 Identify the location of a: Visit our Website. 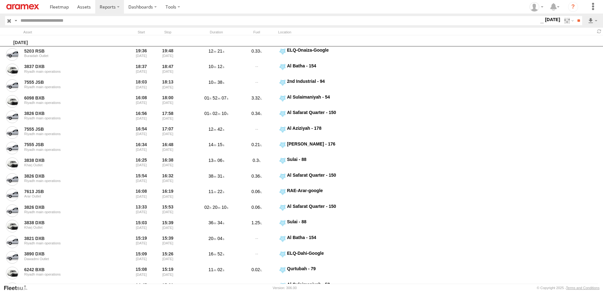
(18, 288).